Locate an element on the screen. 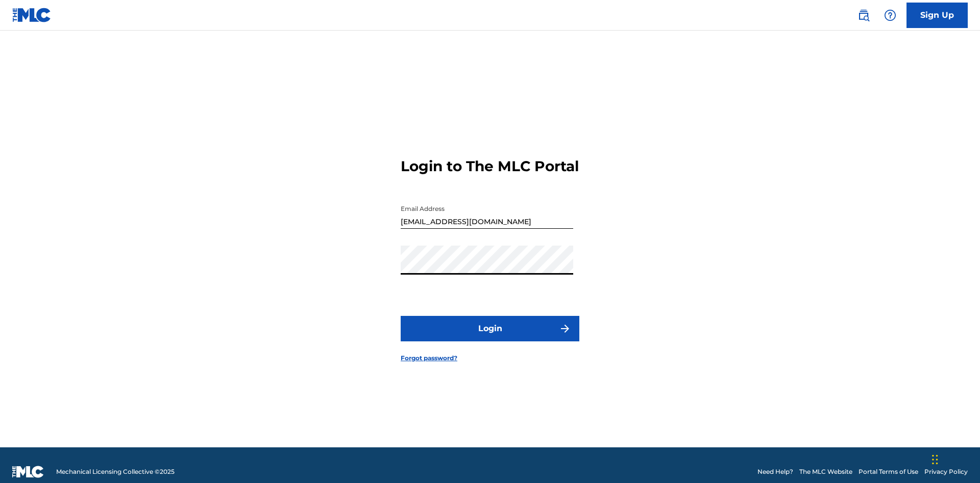 This screenshot has height=483, width=980. div: Drag is located at coordinates (934, 460).